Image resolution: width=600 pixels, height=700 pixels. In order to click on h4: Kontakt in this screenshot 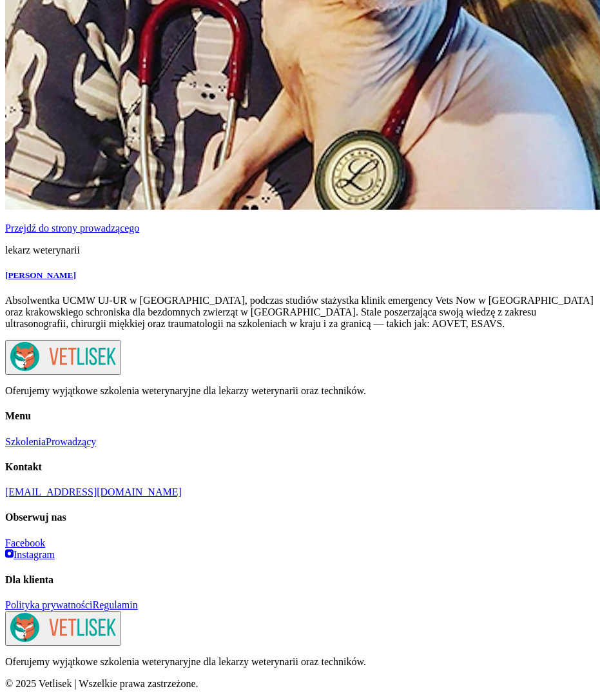, I will do `click(300, 467)`.